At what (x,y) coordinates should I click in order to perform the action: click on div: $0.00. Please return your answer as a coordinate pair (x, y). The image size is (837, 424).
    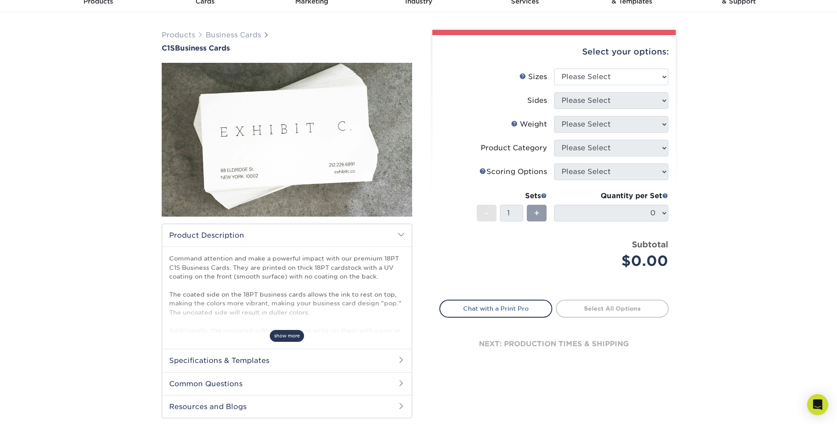
    Looking at the image, I should click on (614, 261).